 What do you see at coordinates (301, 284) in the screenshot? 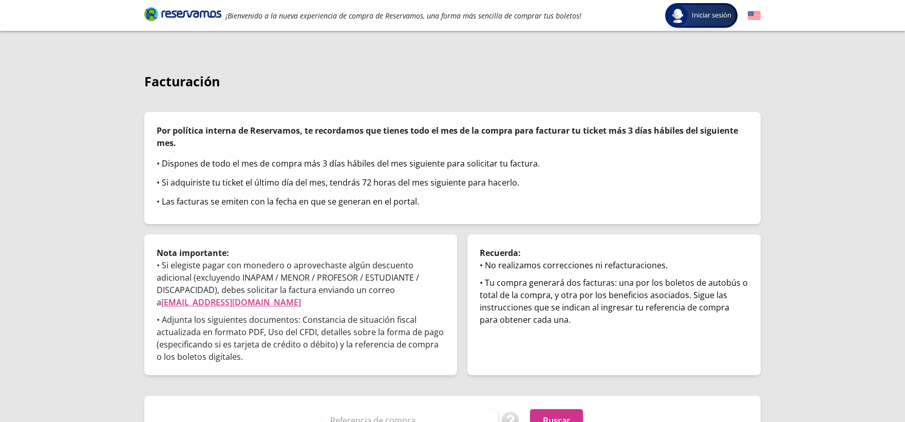
I see `p: • Si elegiste pagar con monedero o aprovechaste algún descuento adicional (excluyendo INAPAM / ME...` at bounding box center [301, 284].